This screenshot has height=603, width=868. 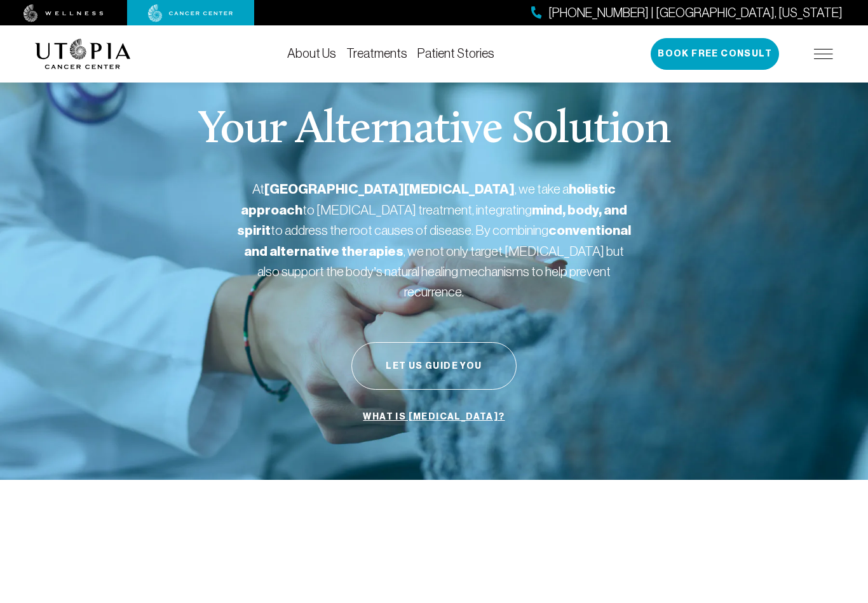 I want to click on button: Book Free Consult, so click(x=714, y=54).